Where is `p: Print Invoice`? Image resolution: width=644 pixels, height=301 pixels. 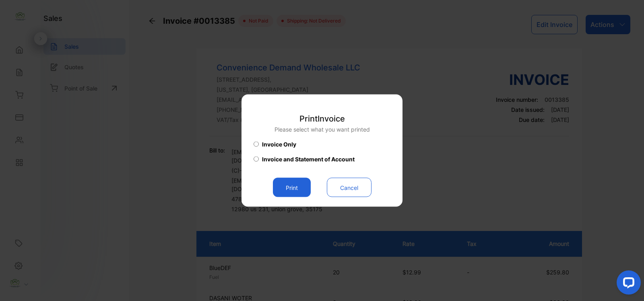
p: Print Invoice is located at coordinates (322, 119).